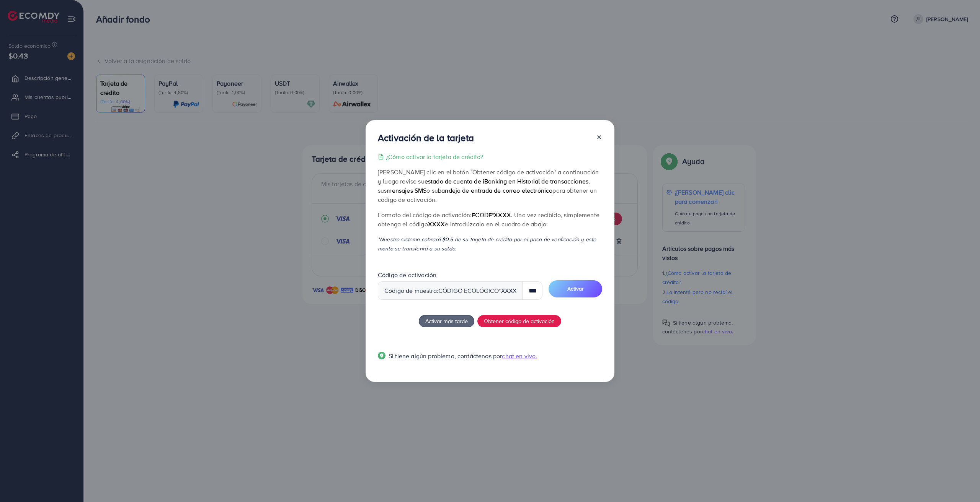 This screenshot has height=502, width=980. I want to click on font: *Nuestro sistema cobrará $0.5 de su tarjeta de crédito por el paso de verificación y este monto s..., so click(486, 244).